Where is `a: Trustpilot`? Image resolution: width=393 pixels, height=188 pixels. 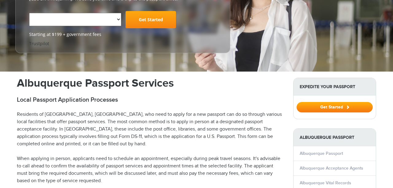
a: Trustpilot is located at coordinates (39, 43).